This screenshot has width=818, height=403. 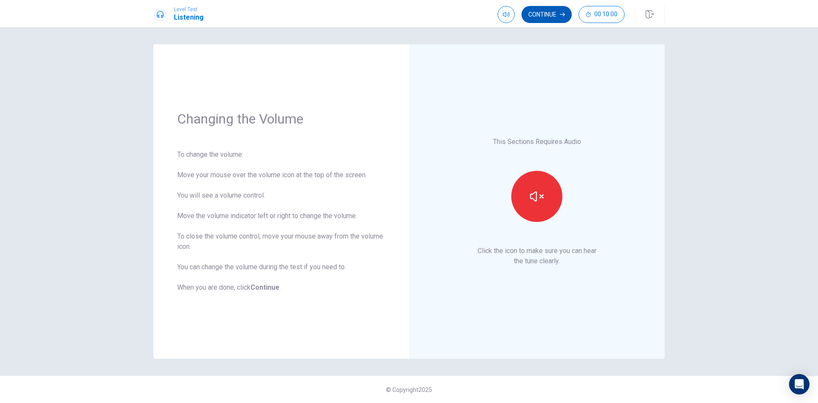 I want to click on div: Open Intercom Messenger, so click(x=799, y=384).